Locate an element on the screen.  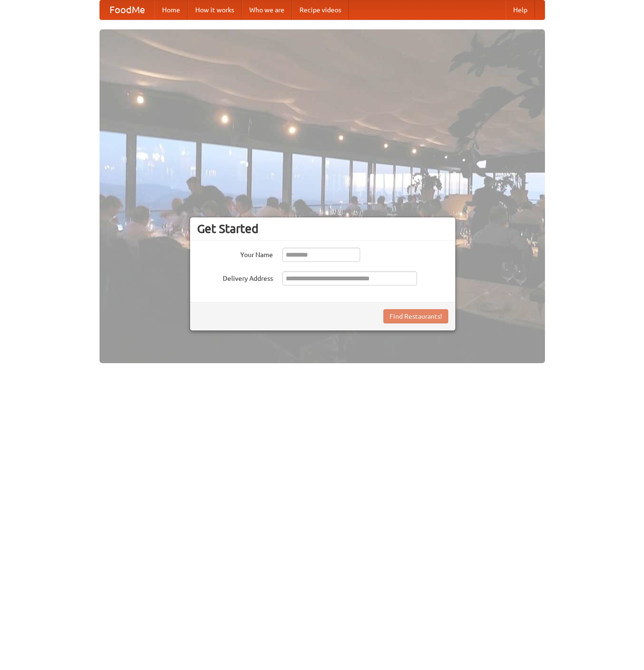
a: How it works is located at coordinates (215, 10).